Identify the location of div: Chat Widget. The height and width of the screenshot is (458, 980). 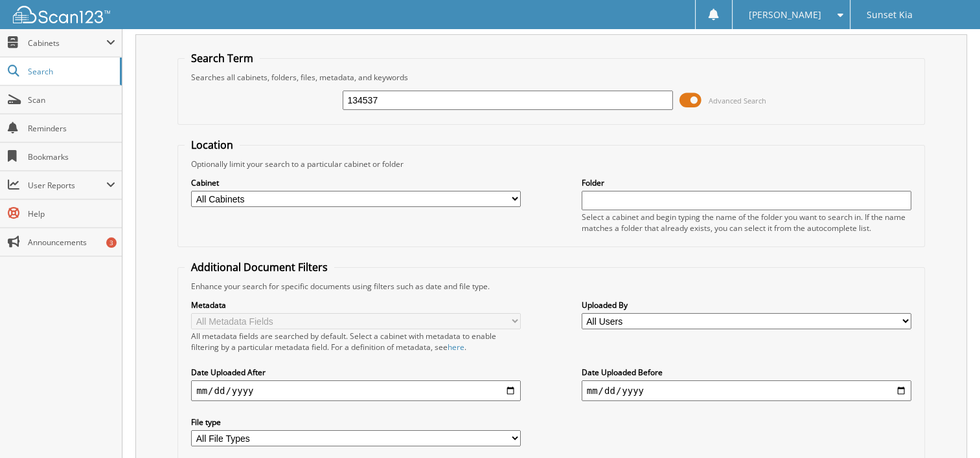
(947, 427).